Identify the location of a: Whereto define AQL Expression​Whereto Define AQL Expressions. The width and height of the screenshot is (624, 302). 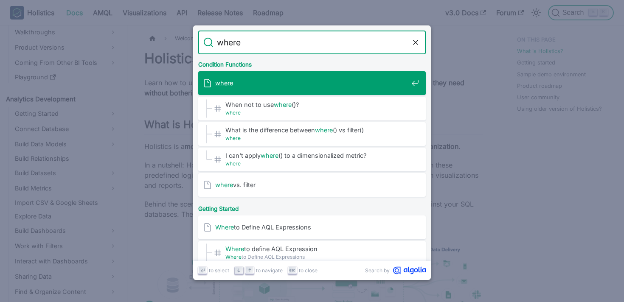
(312, 253).